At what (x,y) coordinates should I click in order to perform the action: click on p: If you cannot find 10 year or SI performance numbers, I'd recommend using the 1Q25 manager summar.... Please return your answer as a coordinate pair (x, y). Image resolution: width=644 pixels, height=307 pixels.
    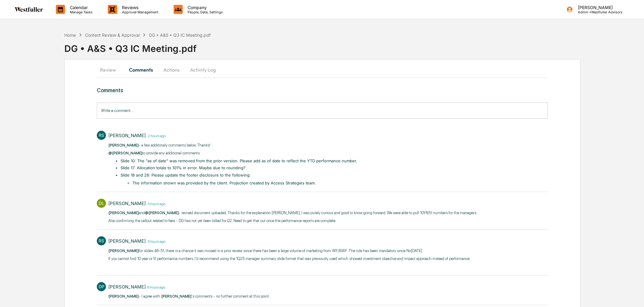
    Looking at the image, I should click on (289, 259).